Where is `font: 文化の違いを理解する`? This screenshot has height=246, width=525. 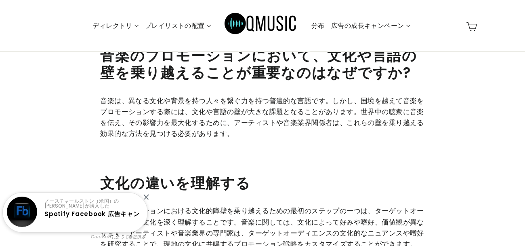
font: 文化の違いを理解する is located at coordinates (175, 183).